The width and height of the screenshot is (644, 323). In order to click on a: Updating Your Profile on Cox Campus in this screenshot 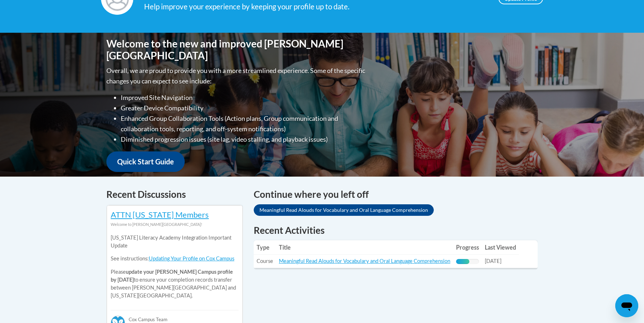, I will do `click(192, 258)`.